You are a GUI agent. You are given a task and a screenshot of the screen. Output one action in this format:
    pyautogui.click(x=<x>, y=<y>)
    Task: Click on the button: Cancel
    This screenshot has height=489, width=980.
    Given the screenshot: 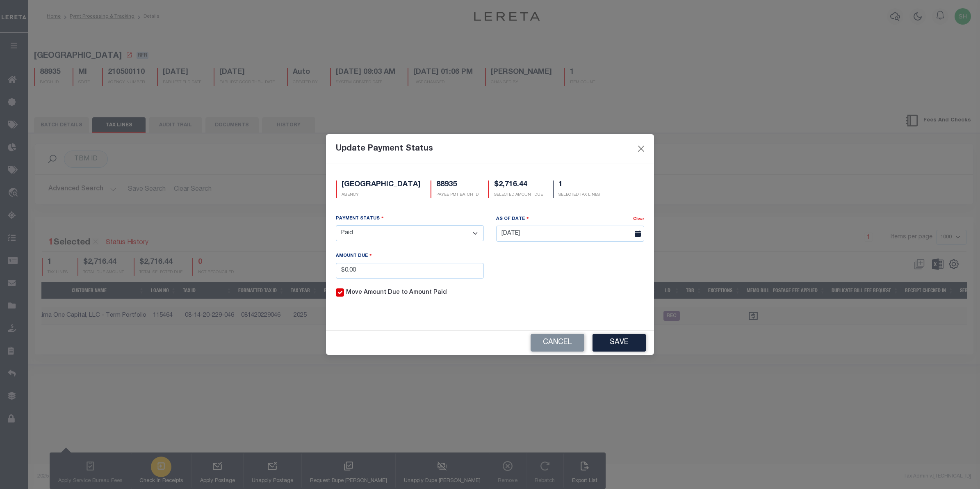 What is the action you would take?
    pyautogui.click(x=558, y=343)
    